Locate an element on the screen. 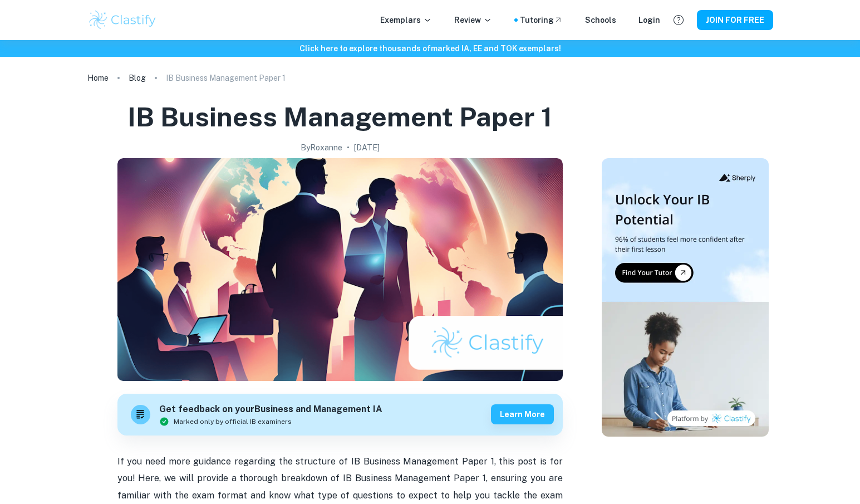 The image size is (860, 504). a: Blog is located at coordinates (137, 78).